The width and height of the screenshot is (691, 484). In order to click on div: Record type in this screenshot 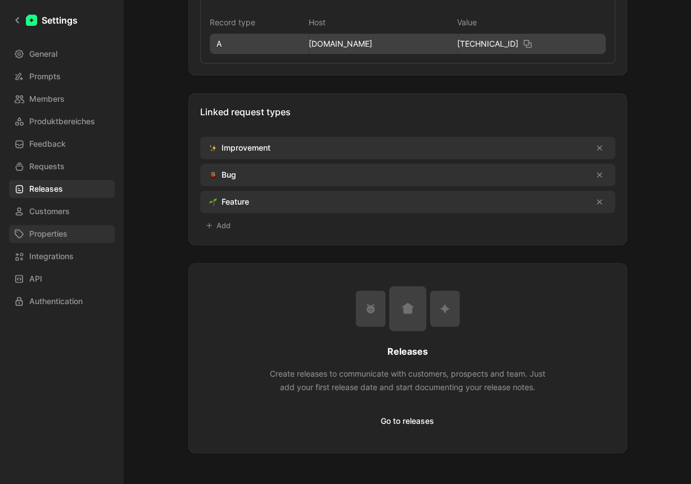, I will do `click(235, 22)`.